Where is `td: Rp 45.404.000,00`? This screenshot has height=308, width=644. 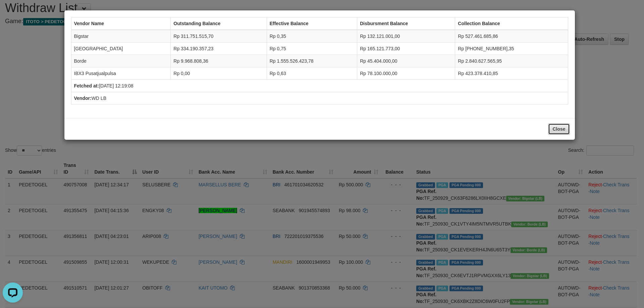 td: Rp 45.404.000,00 is located at coordinates (406, 61).